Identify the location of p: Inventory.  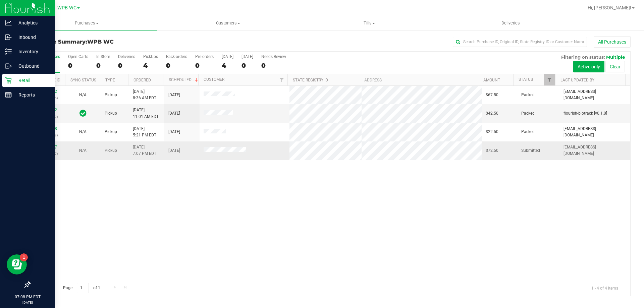
(32, 51).